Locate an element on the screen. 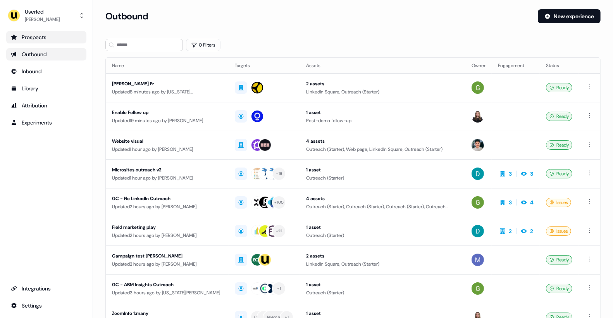 The width and height of the screenshot is (613, 318). a: Go to attribution is located at coordinates (46, 105).